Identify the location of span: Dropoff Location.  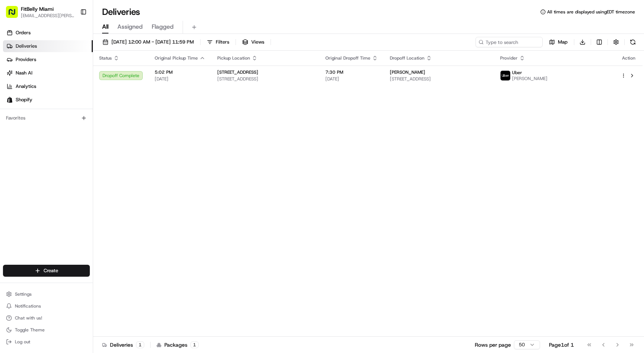
(407, 59).